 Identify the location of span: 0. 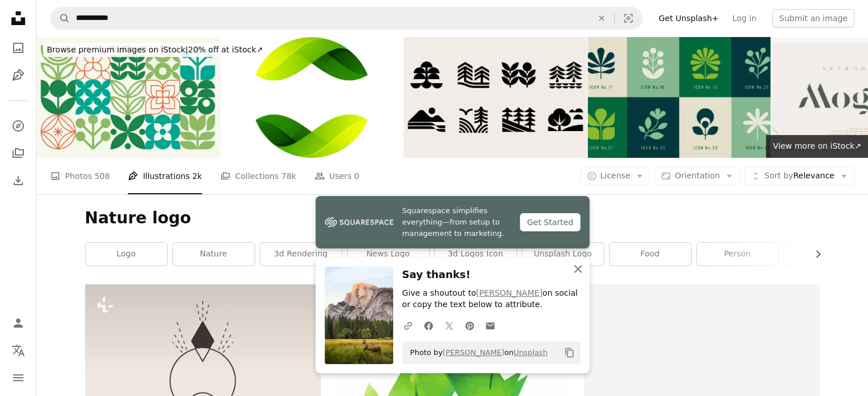
(357, 176).